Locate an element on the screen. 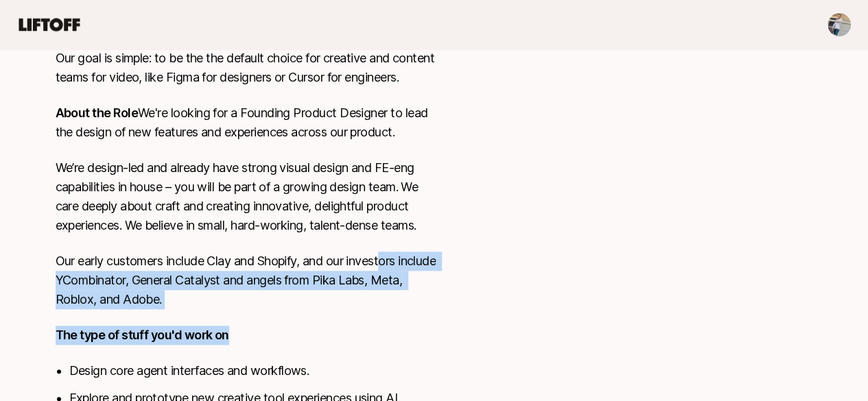 The image size is (868, 401). button: Adeniyi Ojedele is located at coordinates (839, 24).